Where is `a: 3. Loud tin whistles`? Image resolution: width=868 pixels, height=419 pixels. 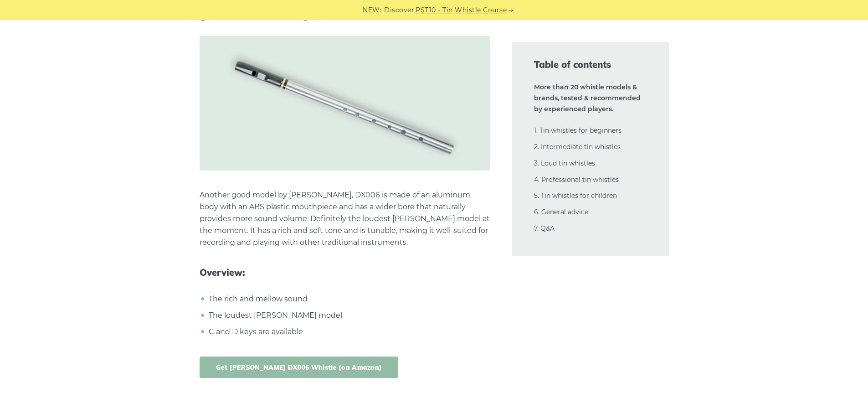
a: 3. Loud tin whistles is located at coordinates (564, 163).